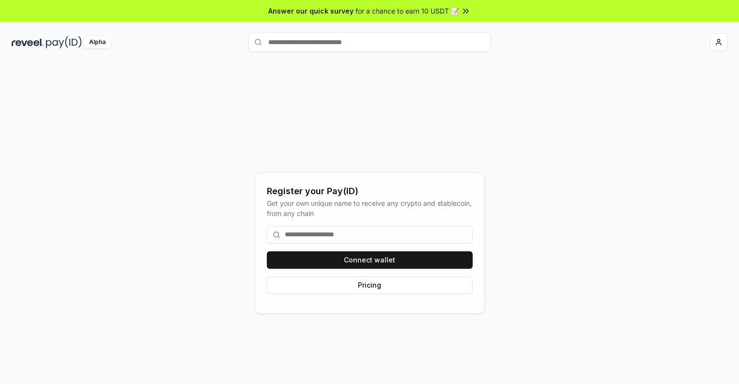  Describe the element at coordinates (369, 260) in the screenshot. I see `button: Connect wallet` at that location.